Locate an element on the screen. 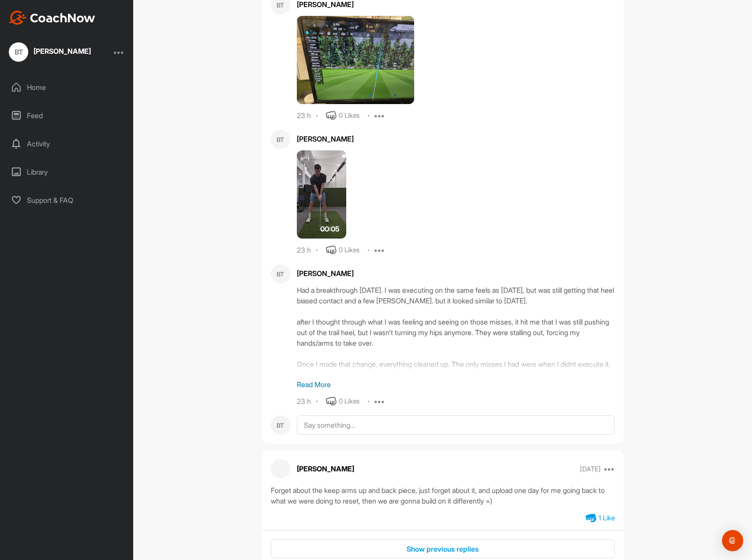 The image size is (752, 560). div: Forget about the keep arms up and back piece, just forget about it, and upload one day for me goi... is located at coordinates (442, 496).